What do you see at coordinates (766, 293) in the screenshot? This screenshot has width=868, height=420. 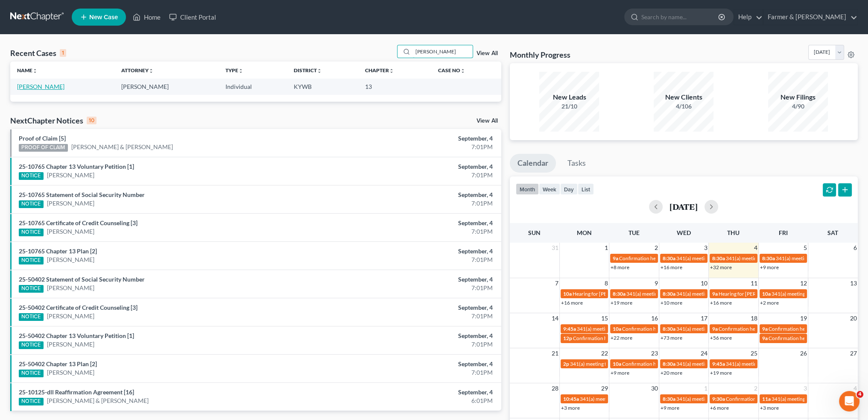 I see `span: 10a` at bounding box center [766, 293].